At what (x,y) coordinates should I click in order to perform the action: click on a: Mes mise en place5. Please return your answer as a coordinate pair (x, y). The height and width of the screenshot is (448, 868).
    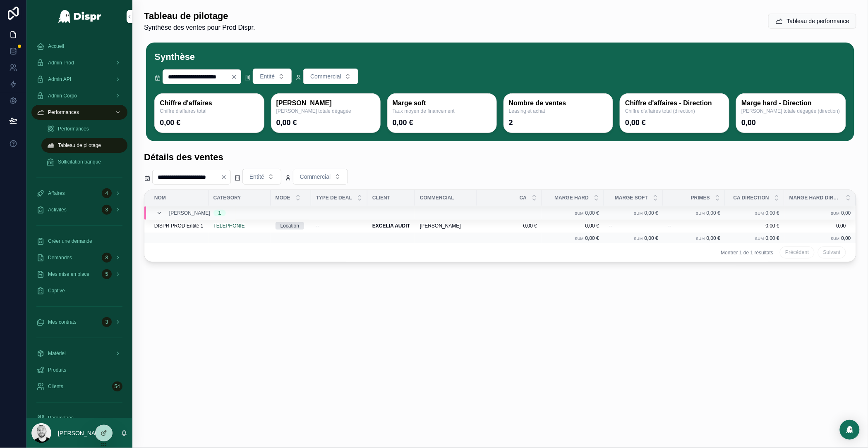
    Looking at the image, I should click on (80, 275).